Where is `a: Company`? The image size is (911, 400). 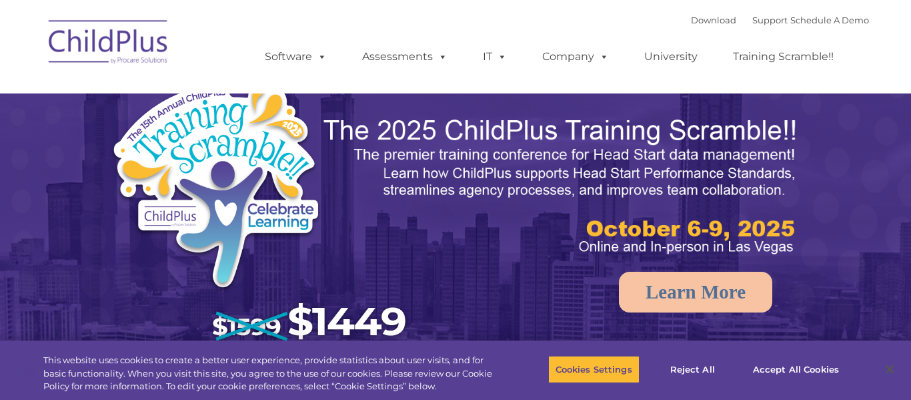
a: Company is located at coordinates (576, 57).